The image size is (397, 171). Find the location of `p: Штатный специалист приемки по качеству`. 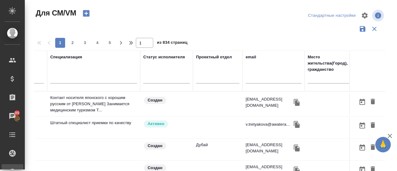

p: Штатный специалист приемки по качеству is located at coordinates (94, 123).